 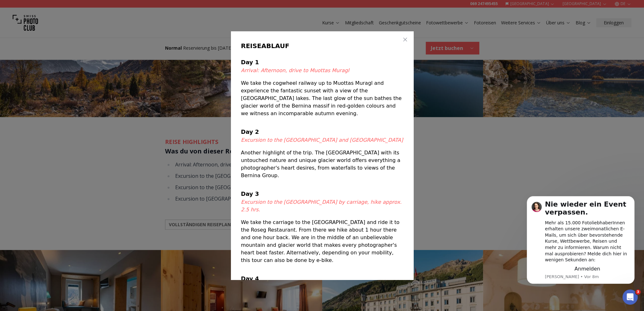 I want to click on h4: Day 4, so click(x=322, y=279).